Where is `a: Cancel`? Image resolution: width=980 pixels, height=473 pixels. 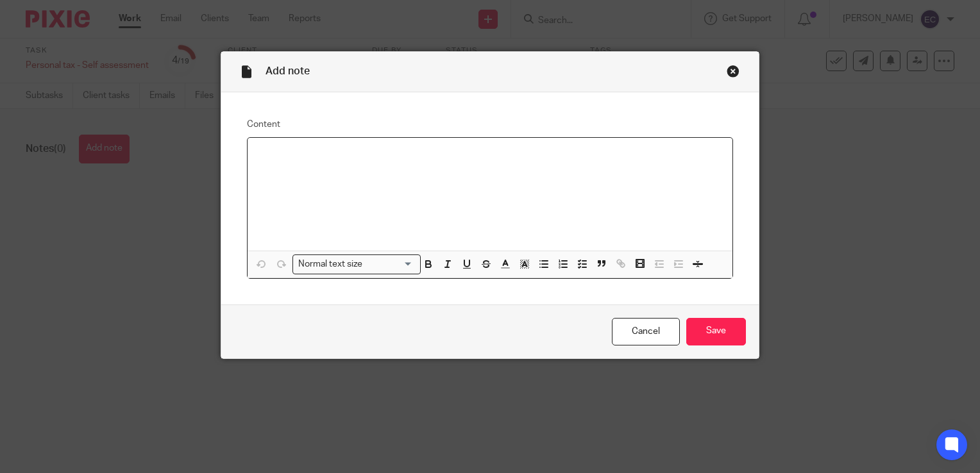 a: Cancel is located at coordinates (645, 331).